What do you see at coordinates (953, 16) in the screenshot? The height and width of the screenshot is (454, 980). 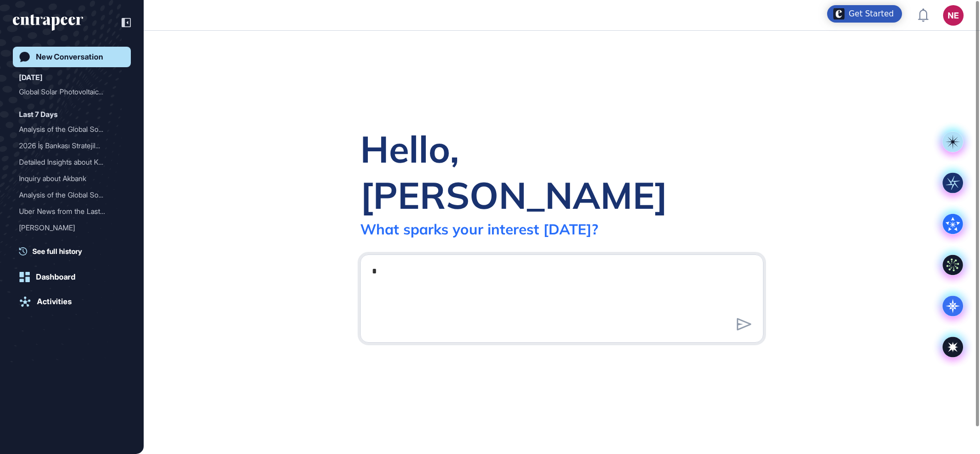 I see `button: NE` at bounding box center [953, 16].